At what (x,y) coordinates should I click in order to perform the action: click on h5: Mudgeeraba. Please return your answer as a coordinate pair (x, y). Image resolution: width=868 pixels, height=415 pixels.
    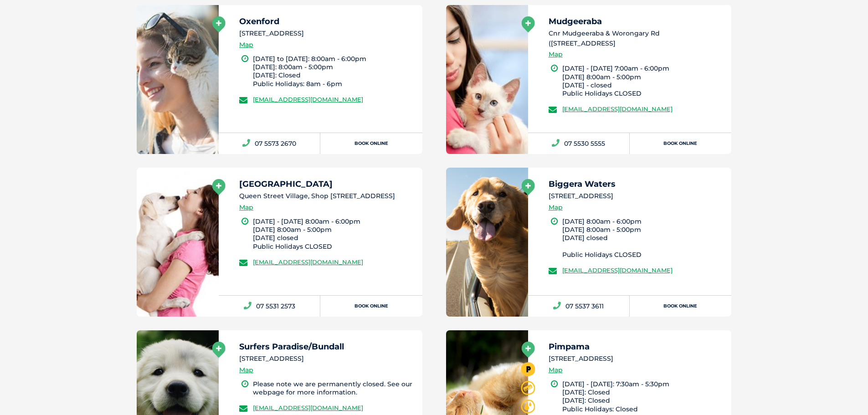
    Looking at the image, I should click on (636, 21).